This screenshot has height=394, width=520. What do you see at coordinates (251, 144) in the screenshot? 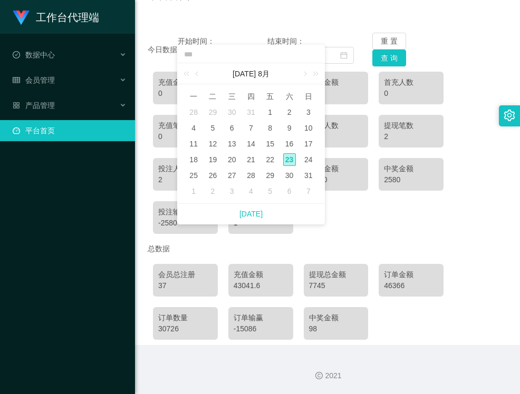
I see `div: 14` at bounding box center [251, 144].